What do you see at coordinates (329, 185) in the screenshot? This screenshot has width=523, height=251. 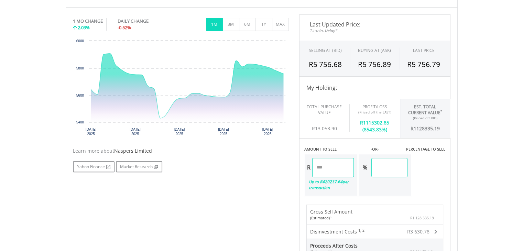 I see `div: Up to R per transaction` at bounding box center [329, 185].